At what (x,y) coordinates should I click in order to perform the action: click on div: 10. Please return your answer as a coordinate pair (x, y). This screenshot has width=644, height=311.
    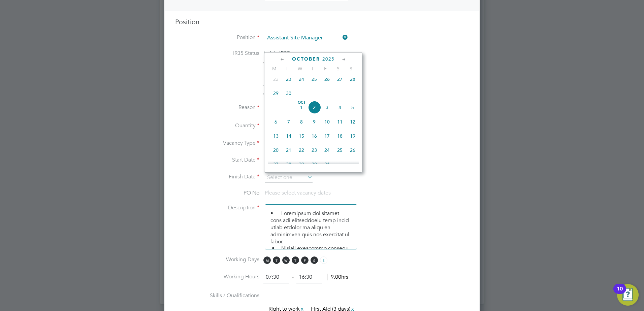
    Looking at the image, I should click on (620, 293).